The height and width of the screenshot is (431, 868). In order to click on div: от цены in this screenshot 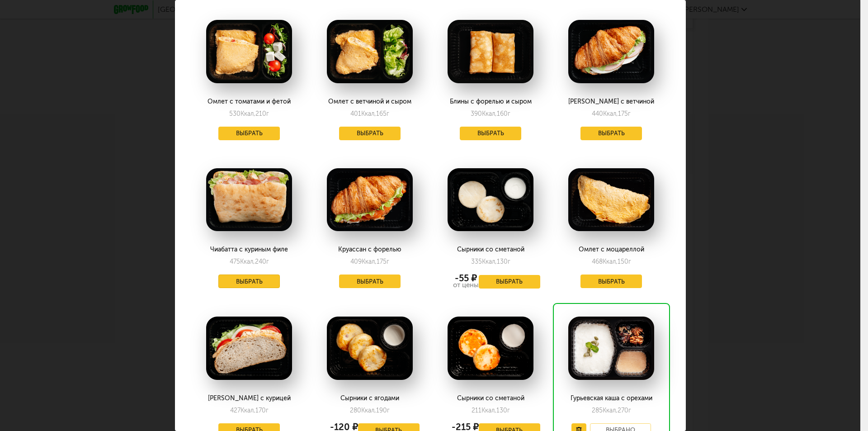, I will do `click(466, 285)`.